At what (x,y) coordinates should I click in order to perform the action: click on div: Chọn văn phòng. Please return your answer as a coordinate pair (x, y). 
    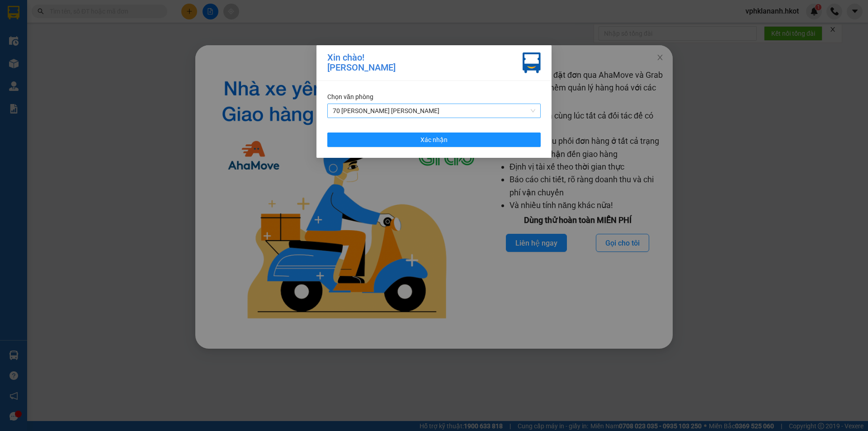
    Looking at the image, I should click on (434, 97).